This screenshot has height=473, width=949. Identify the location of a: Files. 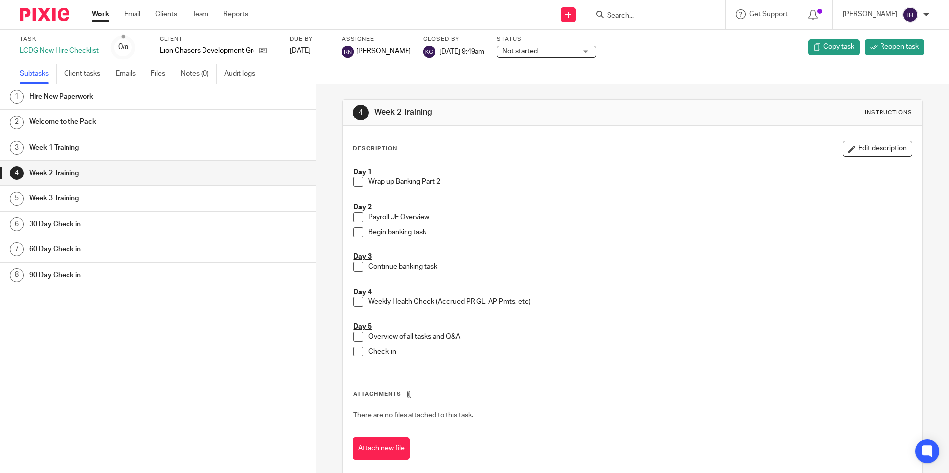
(162, 74).